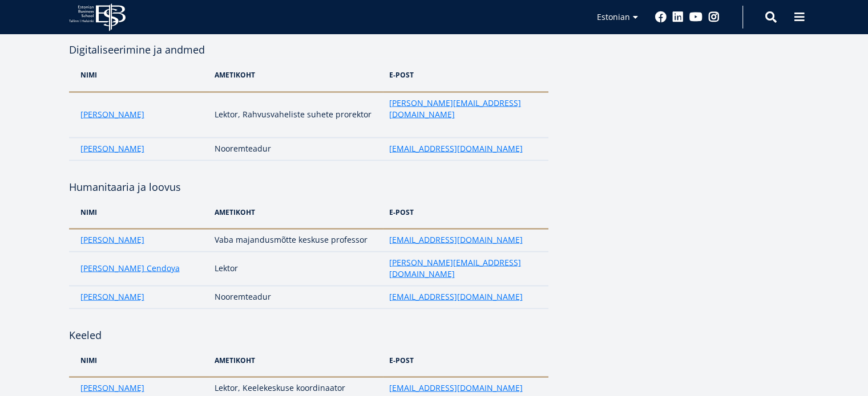 The height and width of the screenshot is (396, 868). I want to click on a: Instagram, so click(714, 17).